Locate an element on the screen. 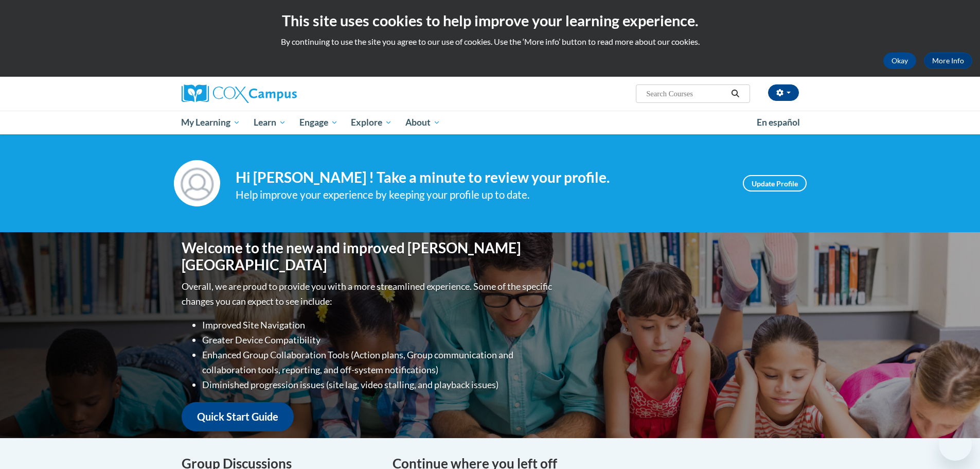  img: Profile Image is located at coordinates (197, 183).